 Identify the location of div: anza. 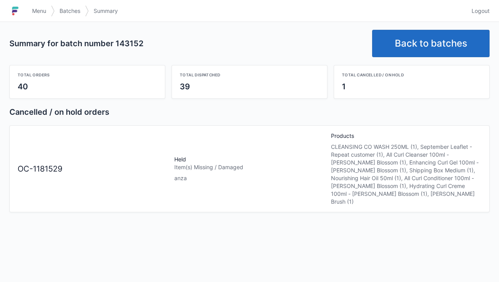
(250, 178).